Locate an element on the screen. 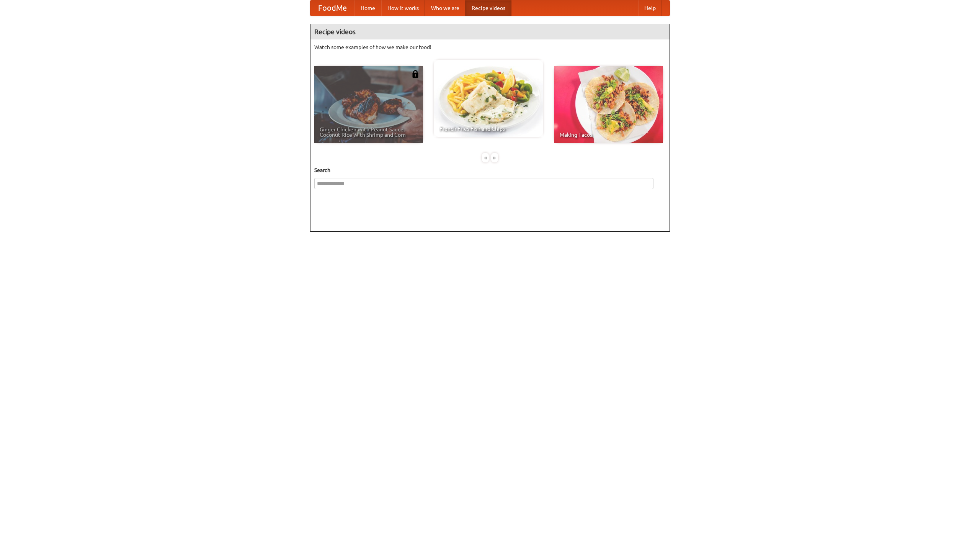 The image size is (980, 542). a: Recipe videos is located at coordinates (489, 8).